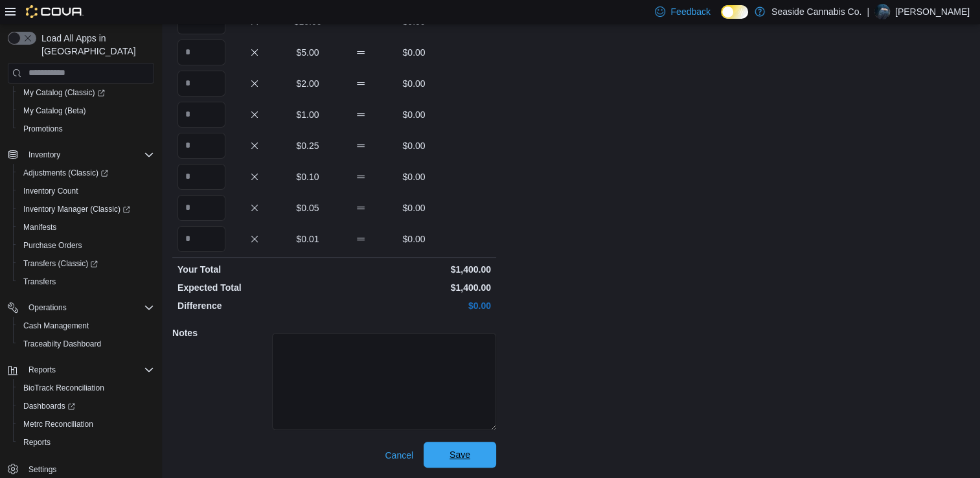  I want to click on span: Inventory Manager (Classic), so click(86, 209).